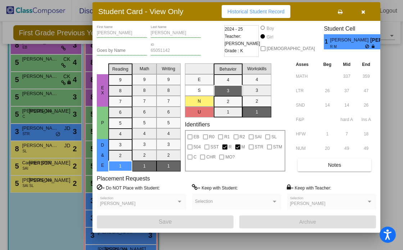 This screenshot has width=403, height=250. What do you see at coordinates (306, 64) in the screenshot?
I see `th: Asses` at bounding box center [306, 64].